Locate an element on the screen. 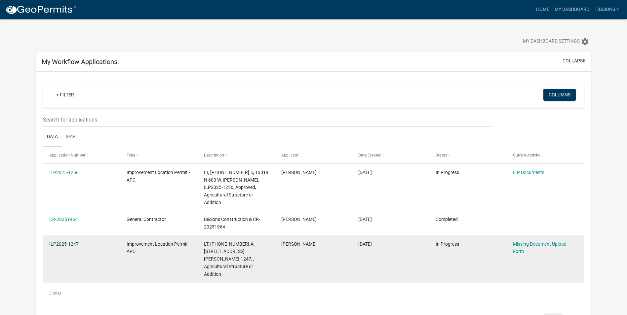  span: General Contractor is located at coordinates (146, 219).